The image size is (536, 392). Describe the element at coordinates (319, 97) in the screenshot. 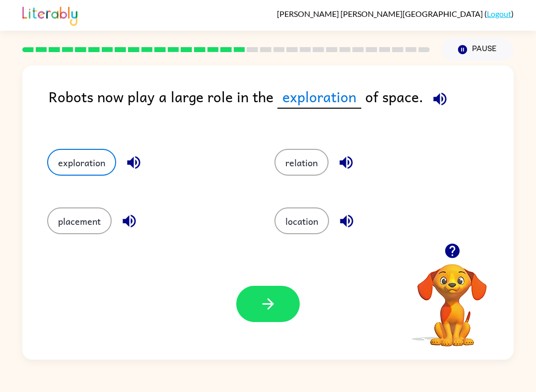

I see `span: exploration` at that location.